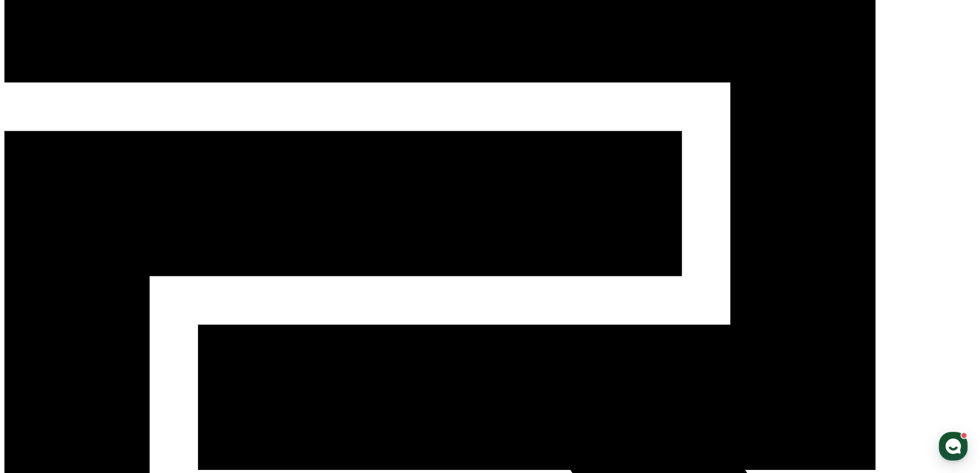 The image size is (980, 473). Describe the element at coordinates (165, 345) in the screenshot. I see `span: 설정` at that location.